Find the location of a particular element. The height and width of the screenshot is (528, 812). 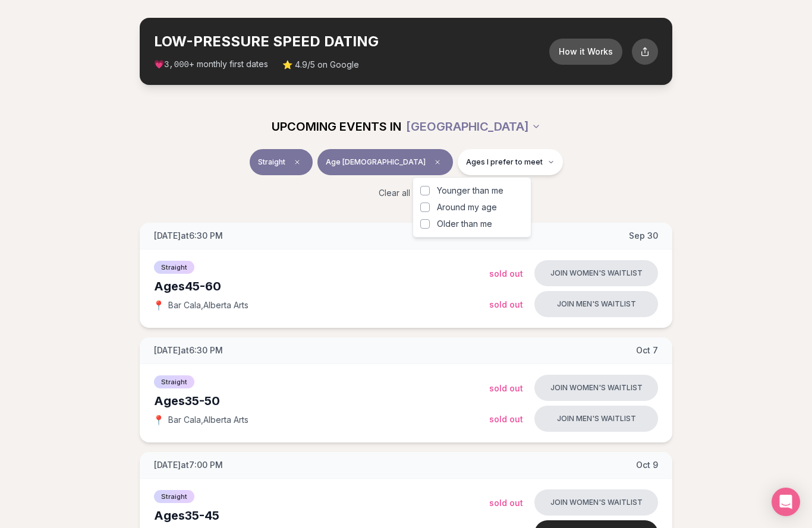

button: Older than me is located at coordinates (425, 224).